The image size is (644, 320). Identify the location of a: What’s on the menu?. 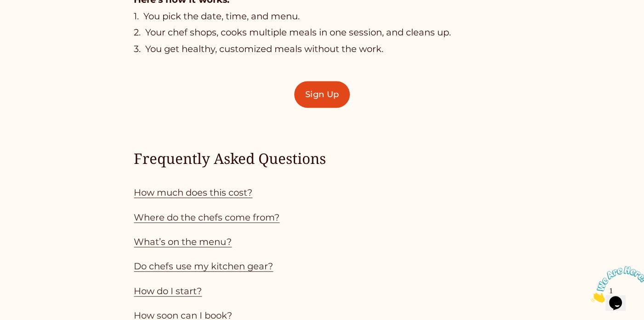
(182, 241).